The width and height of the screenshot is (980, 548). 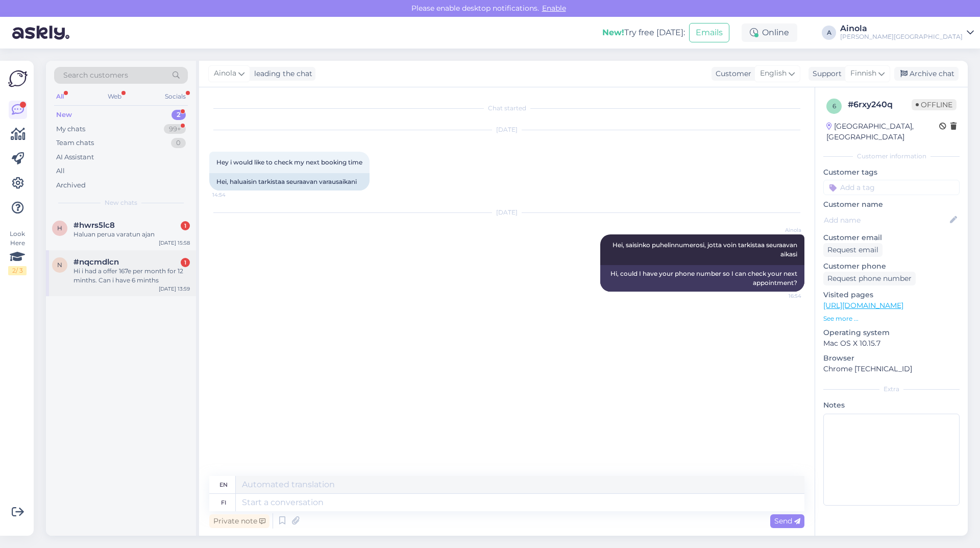 What do you see at coordinates (174, 129) in the screenshot?
I see `div: 99+` at bounding box center [174, 129].